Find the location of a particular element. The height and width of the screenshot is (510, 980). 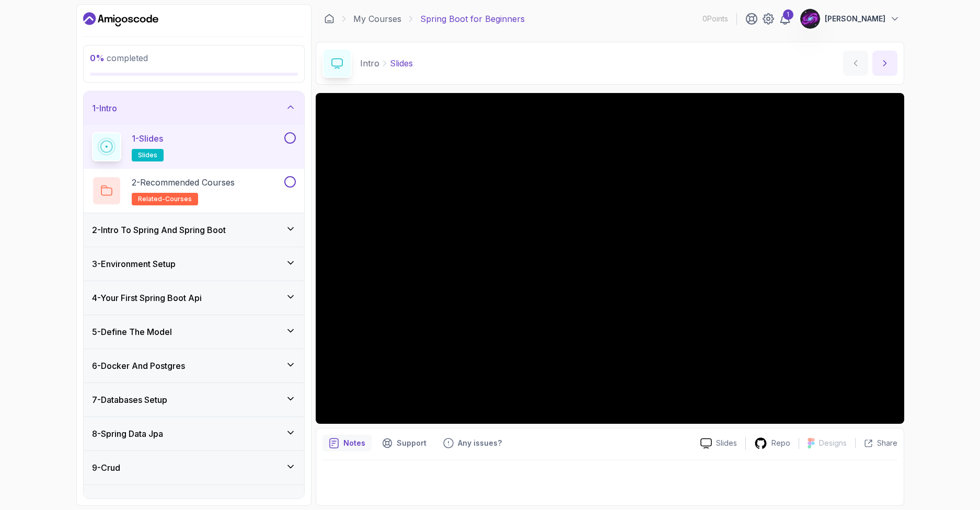

button: 4-Your First Spring Boot Api is located at coordinates (194, 298).